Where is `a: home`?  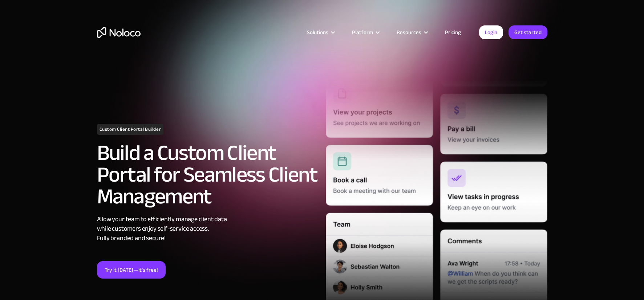
a: home is located at coordinates (119, 32).